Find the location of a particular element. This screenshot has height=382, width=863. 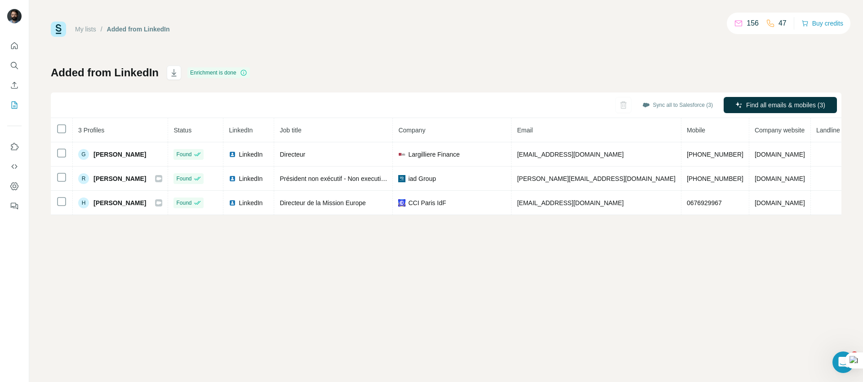

span: 0676929967 is located at coordinates (704, 203).